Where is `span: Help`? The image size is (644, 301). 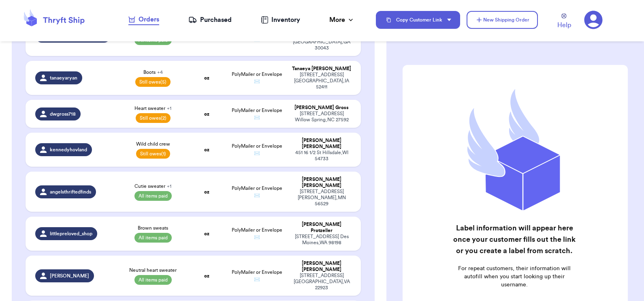 span: Help is located at coordinates (564, 25).